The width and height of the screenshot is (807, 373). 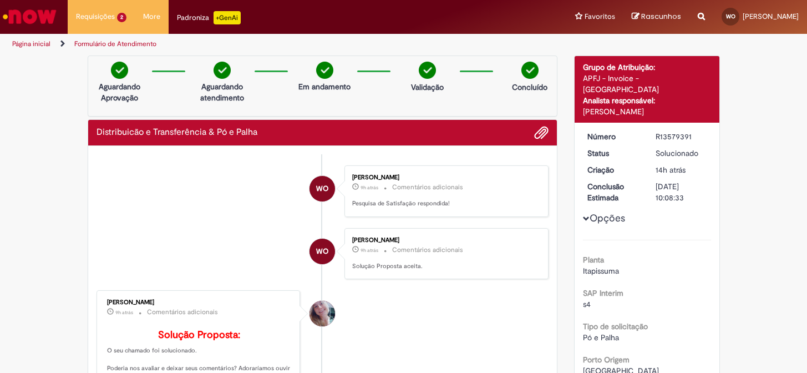 What do you see at coordinates (601, 337) in the screenshot?
I see `span: Pó e Palha` at bounding box center [601, 337].